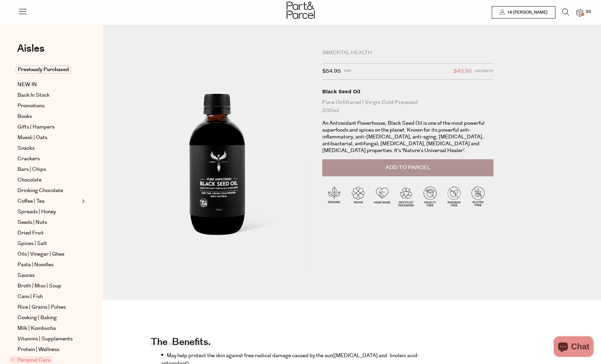 This screenshot has height=364, width=601. I want to click on img: P_P-ICONS-Live_Bec_V11_Organic.svg, so click(334, 196).